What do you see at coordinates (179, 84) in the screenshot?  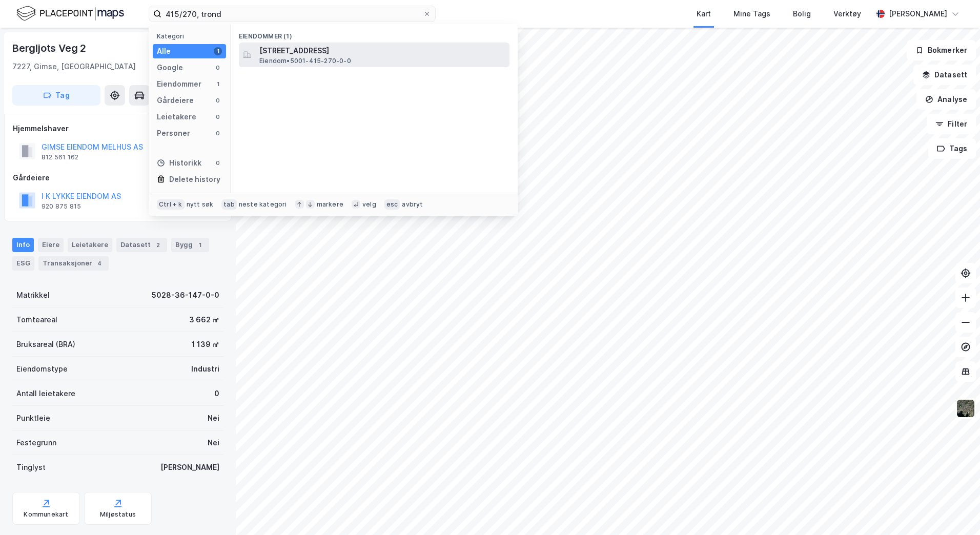 I see `div: Eiendommer` at bounding box center [179, 84].